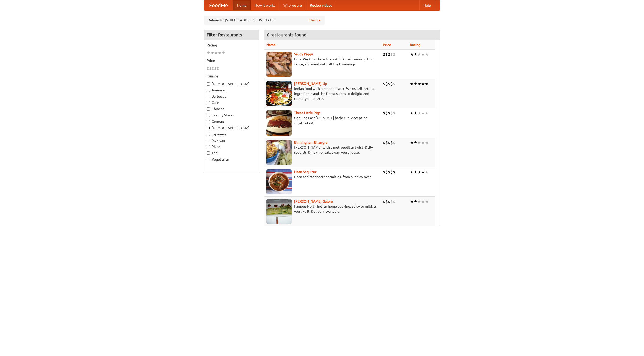  Describe the element at coordinates (231, 45) in the screenshot. I see `h5: Rating` at that location.